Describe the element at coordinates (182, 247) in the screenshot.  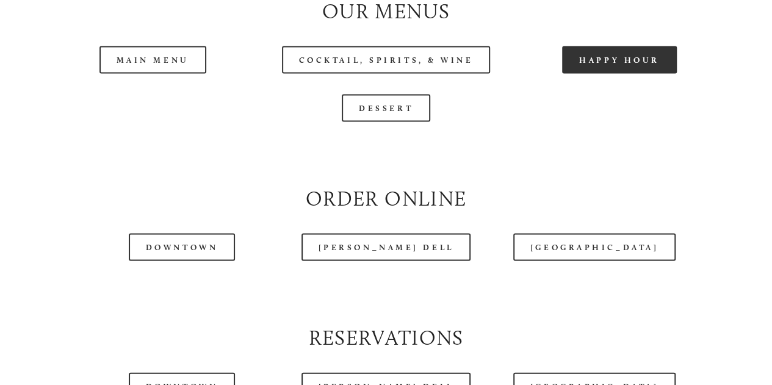
I see `a: Downtown` at that location.